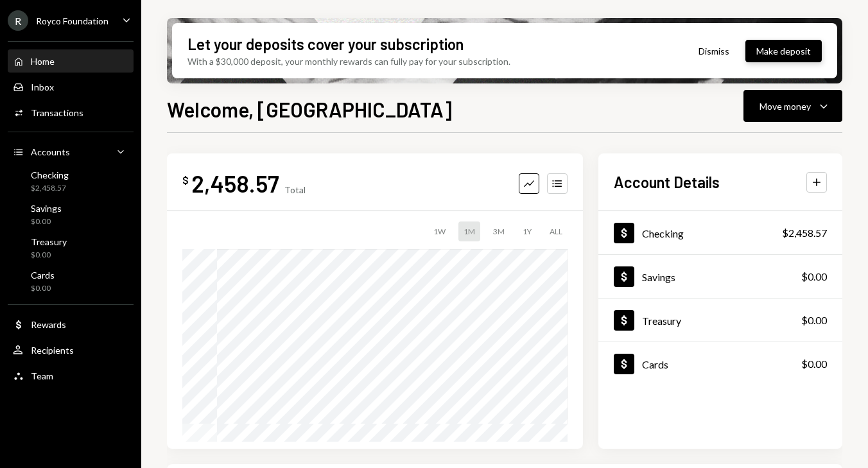  What do you see at coordinates (48, 324) in the screenshot?
I see `div: Rewards` at bounding box center [48, 324].